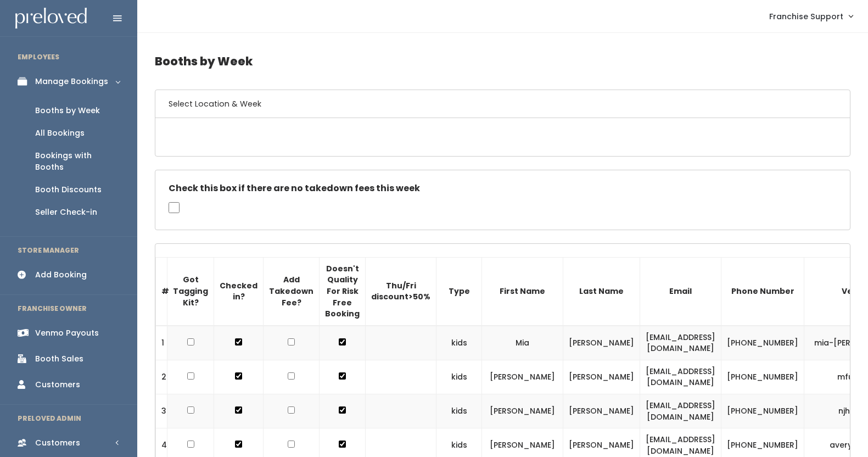 This screenshot has width=868, height=457. What do you see at coordinates (239, 291) in the screenshot?
I see `th: Checked in?` at bounding box center [239, 291].